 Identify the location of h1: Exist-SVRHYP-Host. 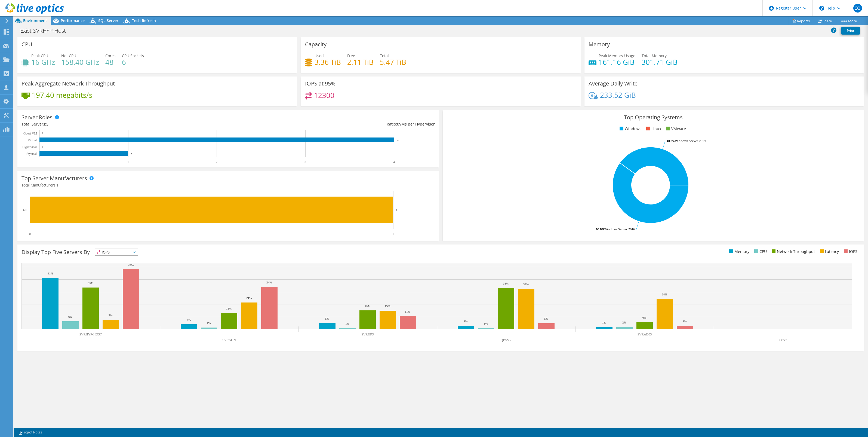
(46, 31).